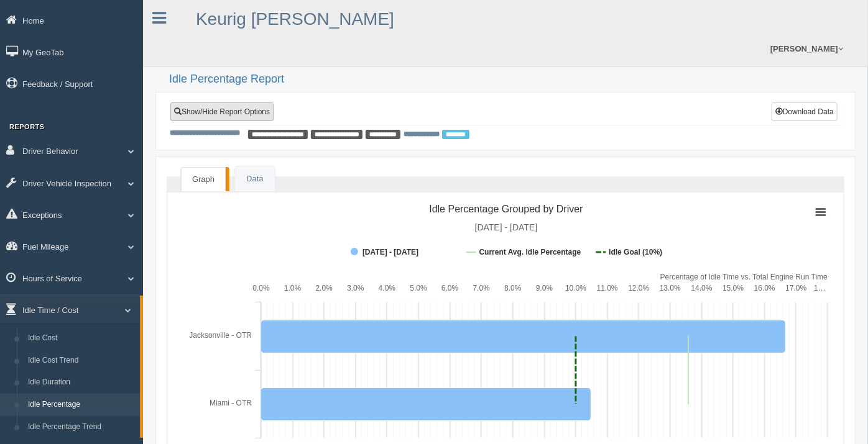  What do you see at coordinates (608, 288) in the screenshot?
I see `text: 11.0%` at bounding box center [608, 288].